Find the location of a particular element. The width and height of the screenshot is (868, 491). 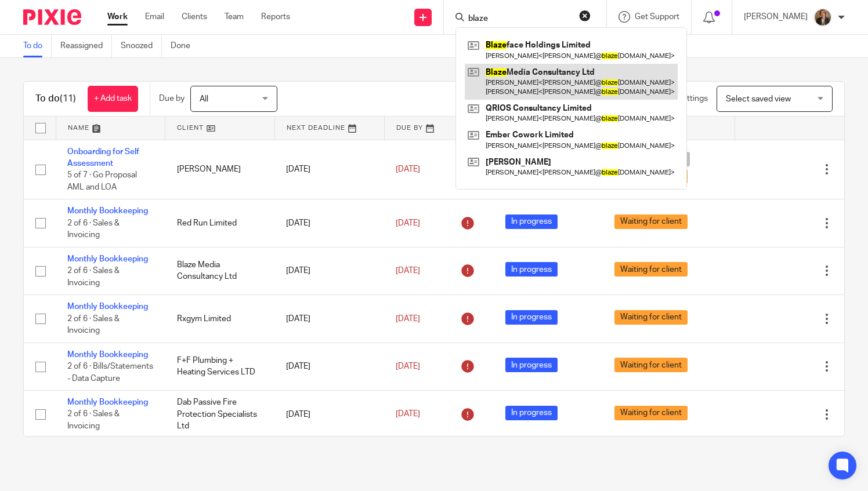

a: Done is located at coordinates (184, 46).